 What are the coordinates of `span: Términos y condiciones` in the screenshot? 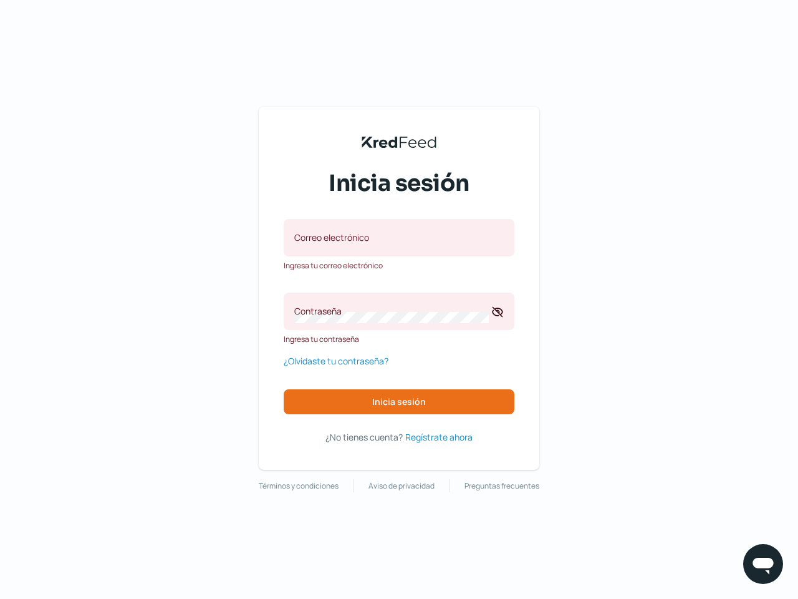 It's located at (299, 486).